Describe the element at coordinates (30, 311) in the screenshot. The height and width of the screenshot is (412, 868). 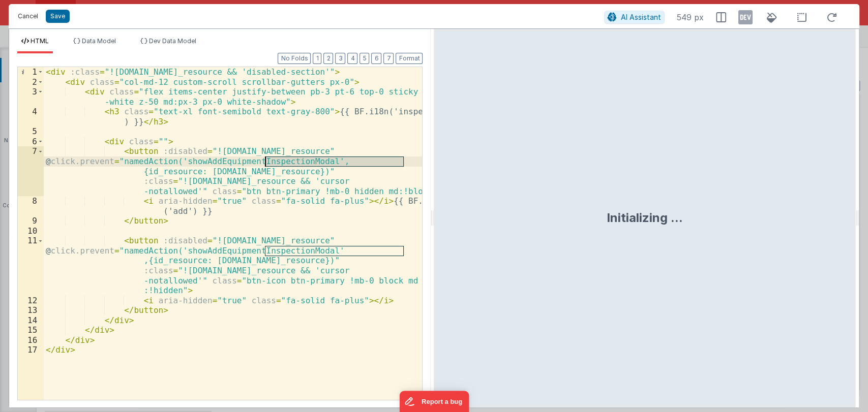
I see `div: 13` at that location.